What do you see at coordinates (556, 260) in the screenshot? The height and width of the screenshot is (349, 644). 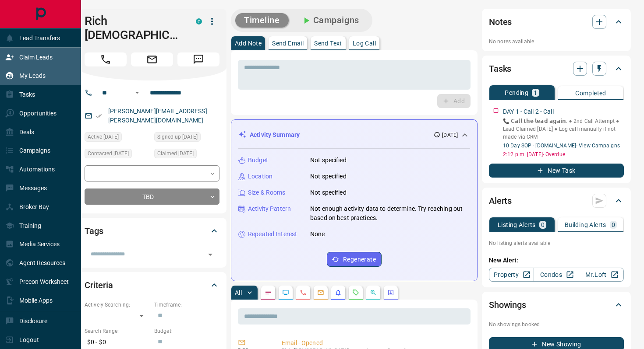 I see `p: New Alert:` at bounding box center [556, 260].